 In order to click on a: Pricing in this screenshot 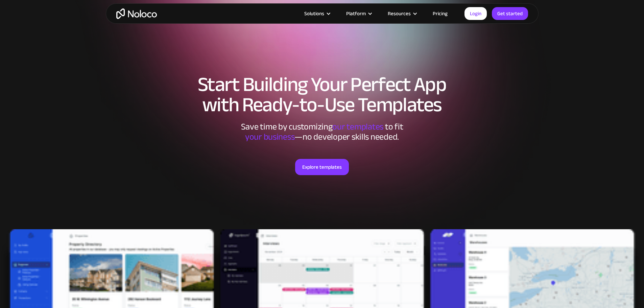, I will do `click(440, 13)`.